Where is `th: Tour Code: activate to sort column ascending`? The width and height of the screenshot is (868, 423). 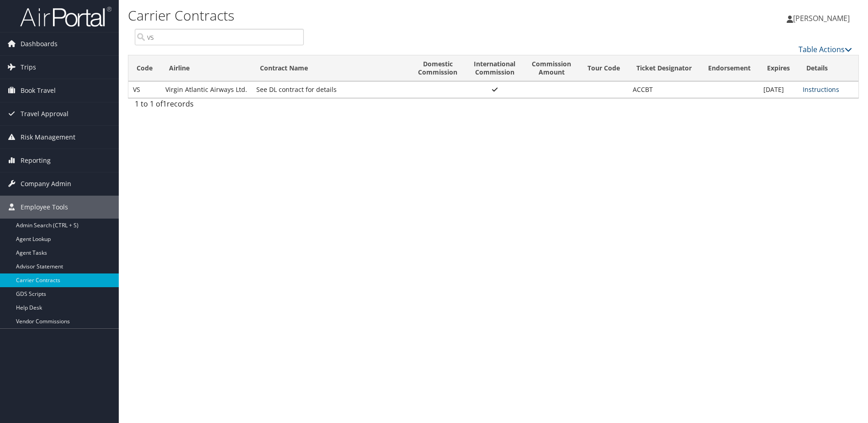 th: Tour Code: activate to sort column ascending is located at coordinates (604, 68).